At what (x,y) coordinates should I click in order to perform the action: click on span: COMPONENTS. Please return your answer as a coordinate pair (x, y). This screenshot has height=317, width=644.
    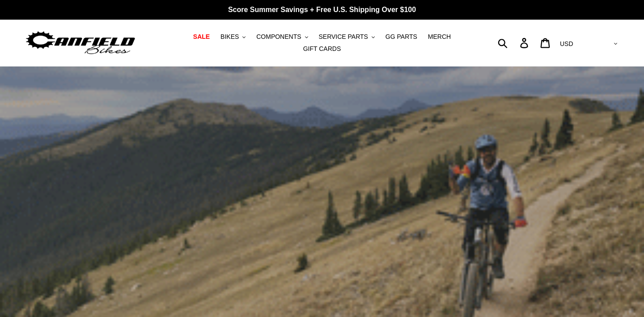
    Looking at the image, I should click on (279, 36).